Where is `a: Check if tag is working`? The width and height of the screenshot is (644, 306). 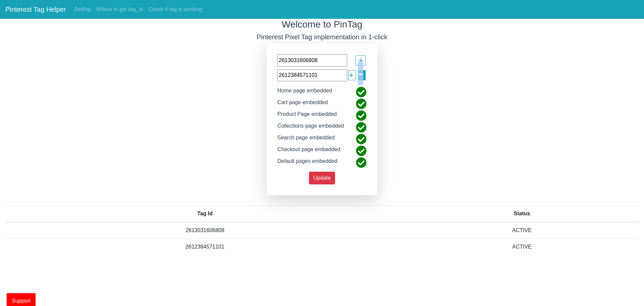 a: Check if tag is working is located at coordinates (175, 9).